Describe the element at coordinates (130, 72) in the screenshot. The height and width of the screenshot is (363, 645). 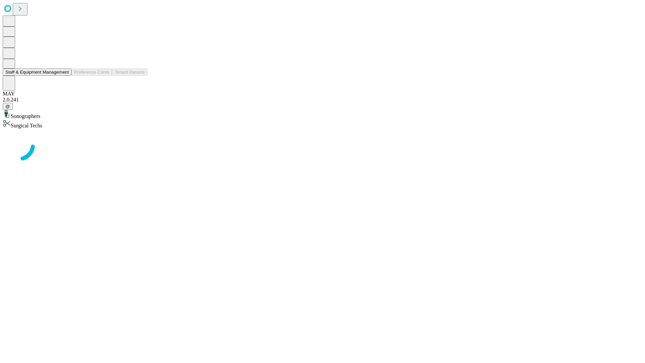
I see `button: Tenant Params` at that location.